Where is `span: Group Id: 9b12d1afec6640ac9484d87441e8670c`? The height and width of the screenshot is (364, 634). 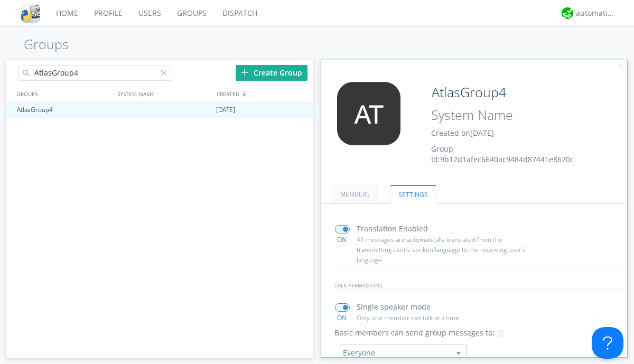
span: Group Id: 9b12d1afec6640ac9484d87441e8670c is located at coordinates (503, 154).